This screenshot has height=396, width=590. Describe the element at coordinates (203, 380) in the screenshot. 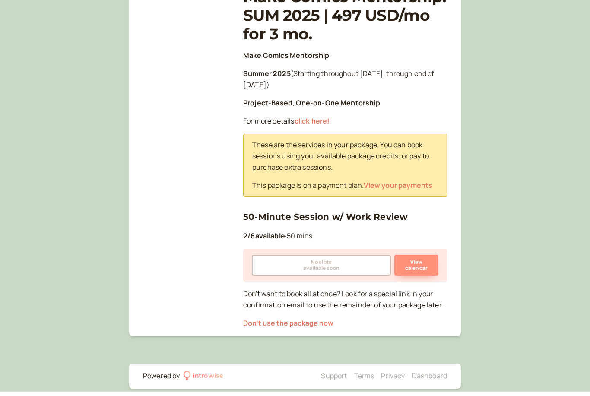

I see `a: introwise` at that location.